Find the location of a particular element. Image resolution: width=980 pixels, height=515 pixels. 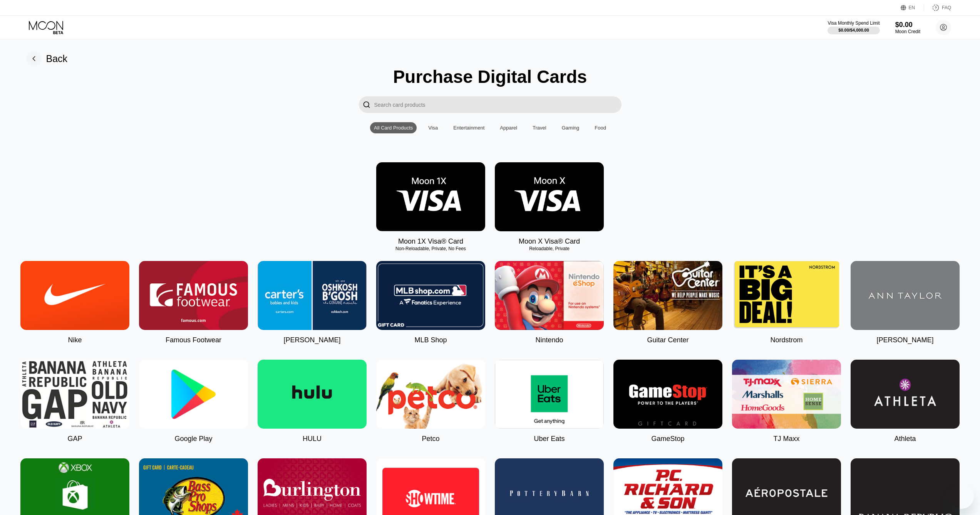

div: Entertainment is located at coordinates (469, 128).